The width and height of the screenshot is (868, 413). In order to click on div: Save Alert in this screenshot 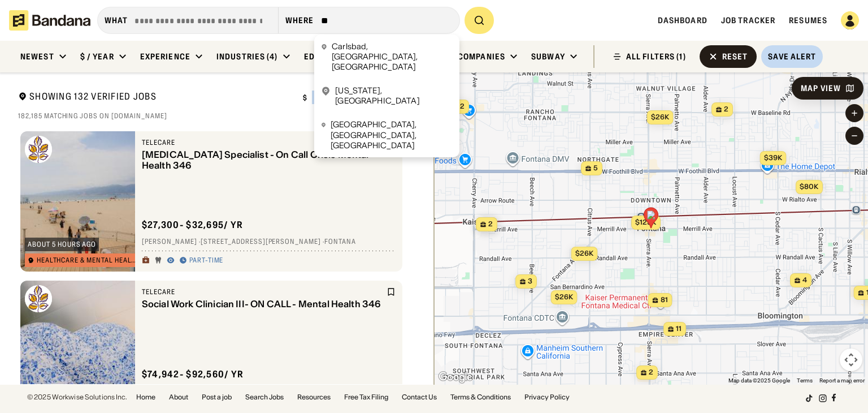, I will do `click(792, 56)`.